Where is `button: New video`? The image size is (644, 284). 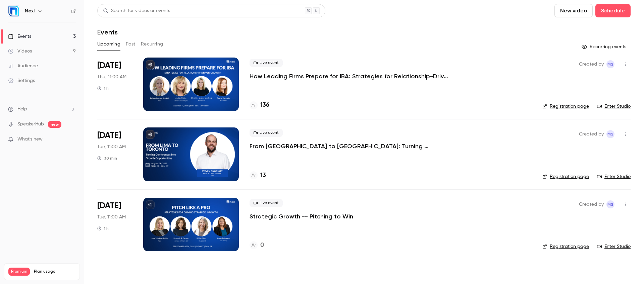
button: New video is located at coordinates (573, 11).